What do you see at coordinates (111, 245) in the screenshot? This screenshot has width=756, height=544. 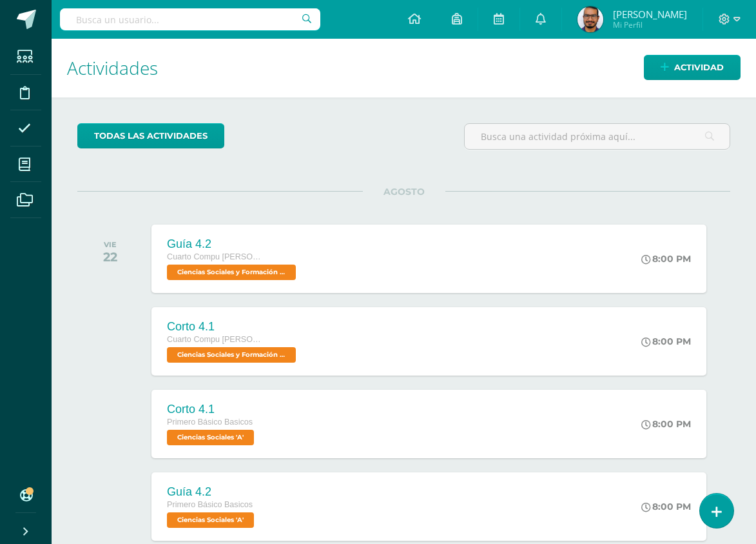 I see `div: VIE` at bounding box center [111, 245].